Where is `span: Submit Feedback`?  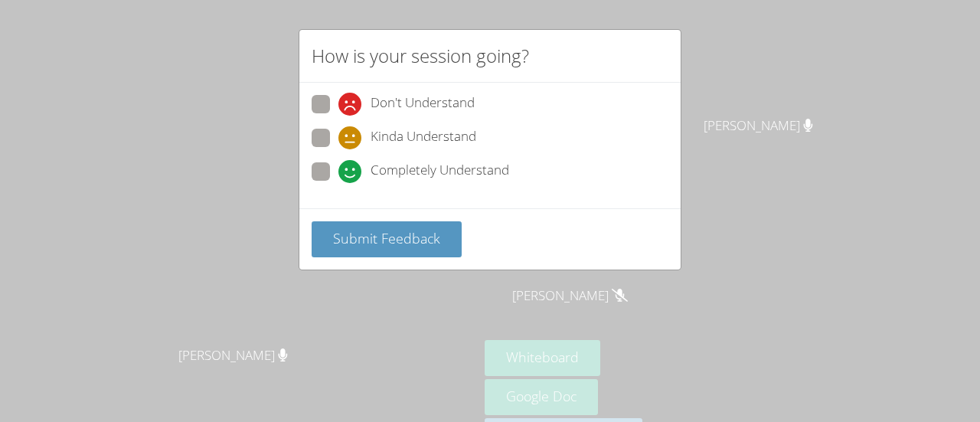
span: Submit Feedback is located at coordinates (386, 238).